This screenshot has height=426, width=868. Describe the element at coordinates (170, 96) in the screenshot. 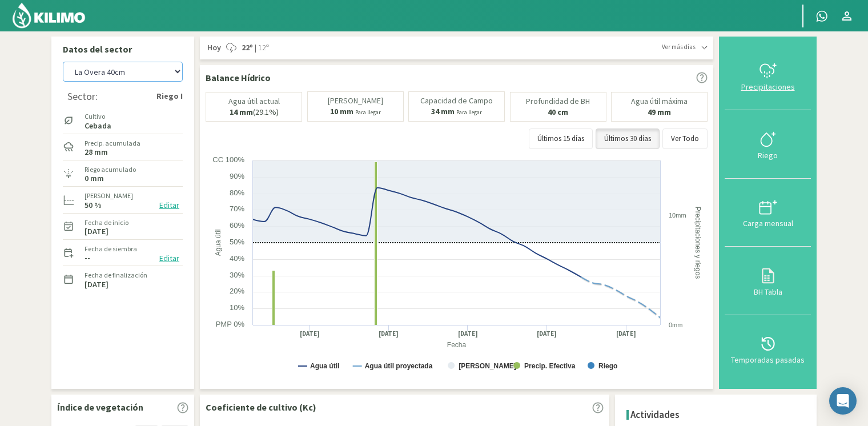

I see `strong: Riego I` at that location.